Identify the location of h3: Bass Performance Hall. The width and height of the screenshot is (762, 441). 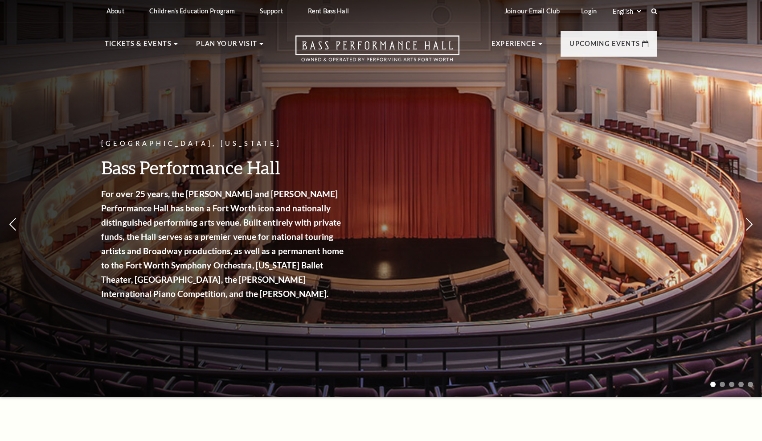
(224, 167).